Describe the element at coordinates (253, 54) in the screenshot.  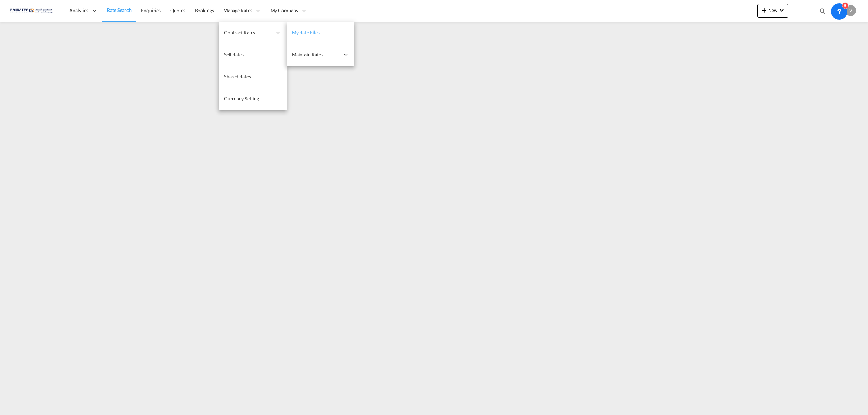
I see `a: Sell Rates` at that location.